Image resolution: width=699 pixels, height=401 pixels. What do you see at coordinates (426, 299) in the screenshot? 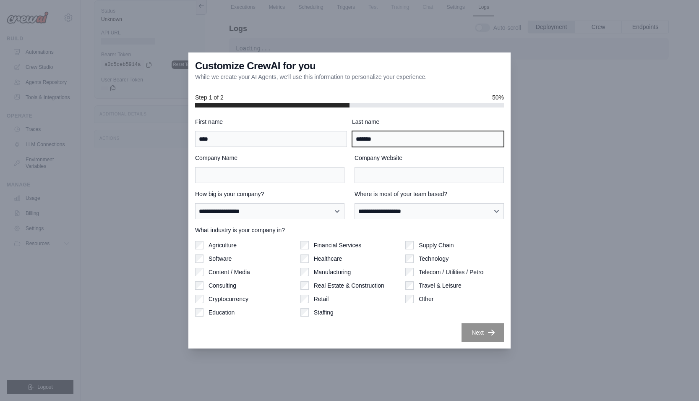
I see `label: Other` at bounding box center [426, 299].